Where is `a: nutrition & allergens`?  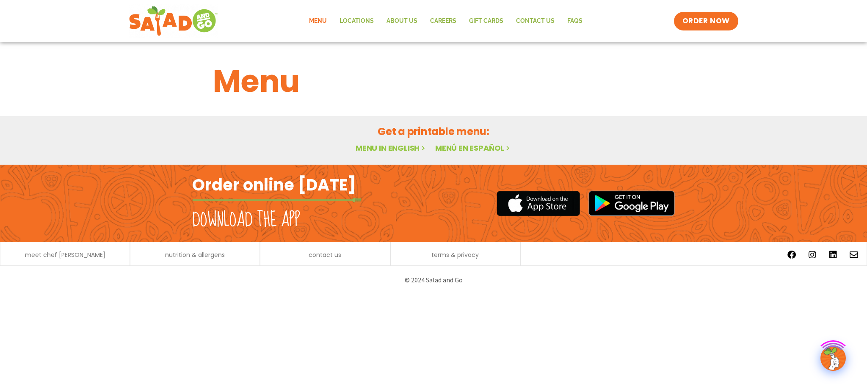
a: nutrition & allergens is located at coordinates (195, 255).